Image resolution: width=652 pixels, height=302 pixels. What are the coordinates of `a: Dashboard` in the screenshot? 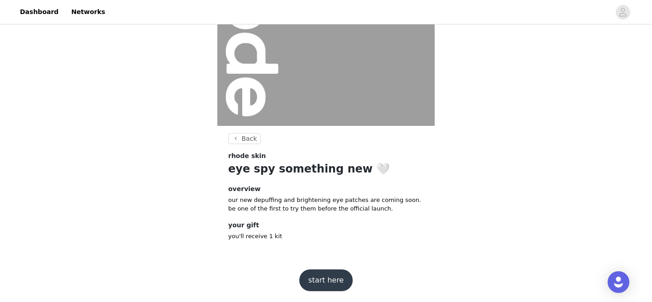 It's located at (39, 12).